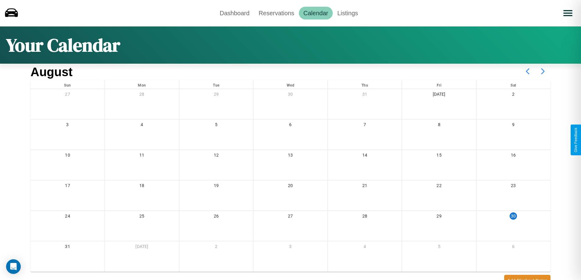  I want to click on div: 16, so click(513, 156).